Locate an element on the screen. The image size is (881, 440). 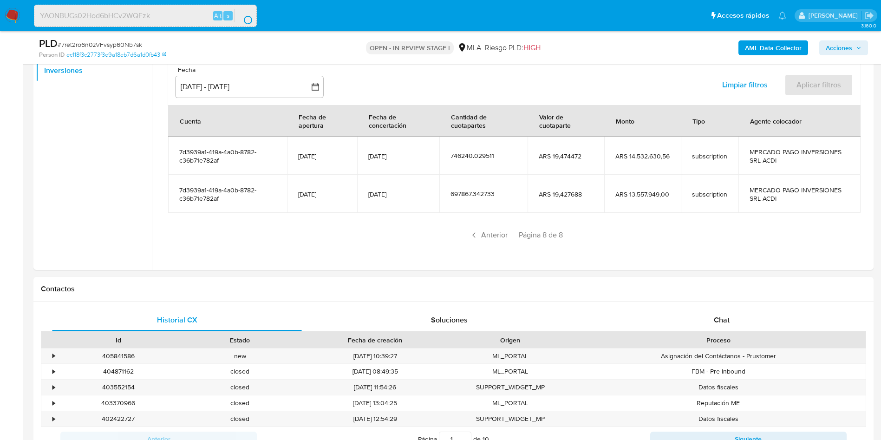
span: # 7ret2ro6n0zVFvsyp60Nb7sk is located at coordinates (100, 45).